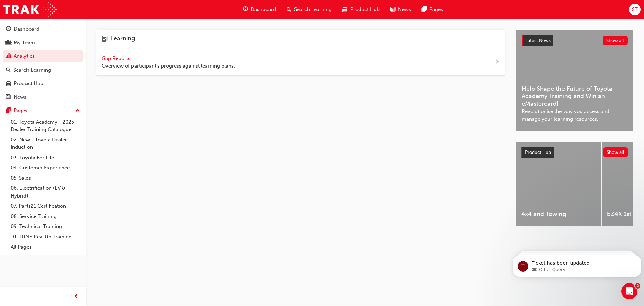  I want to click on p: Ticket has been updated, so click(72, 23).